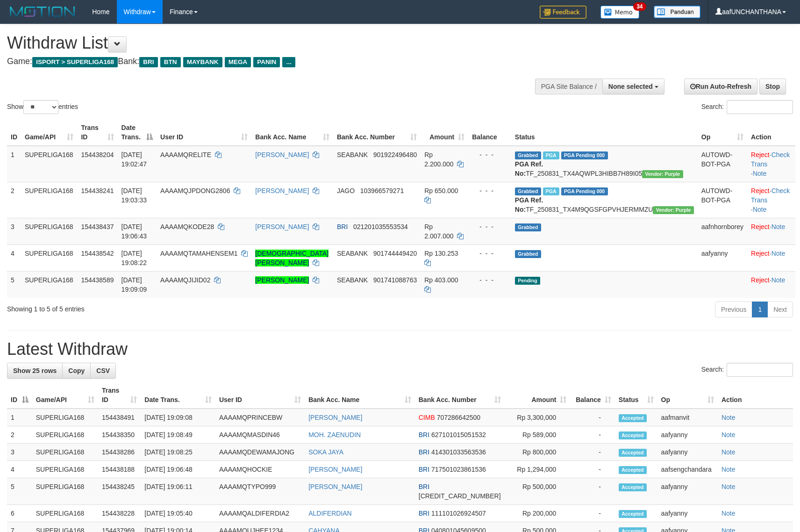 The image size is (800, 532). Describe the element at coordinates (772, 86) in the screenshot. I see `a: Stop` at that location.